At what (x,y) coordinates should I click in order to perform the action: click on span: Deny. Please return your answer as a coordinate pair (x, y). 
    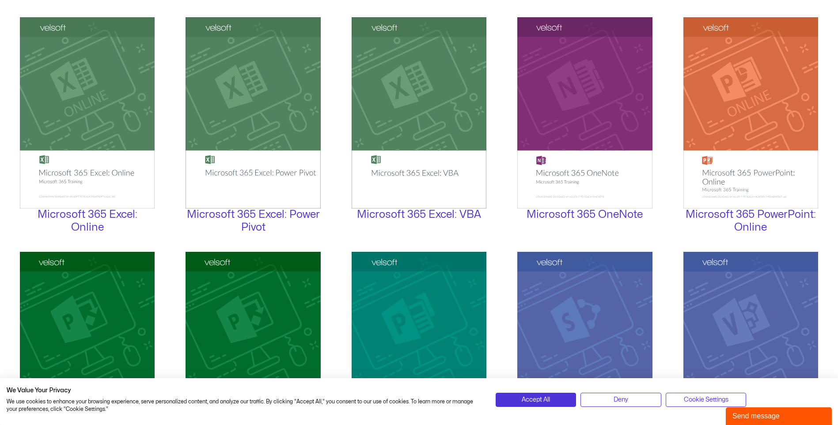
    Looking at the image, I should click on (620, 400).